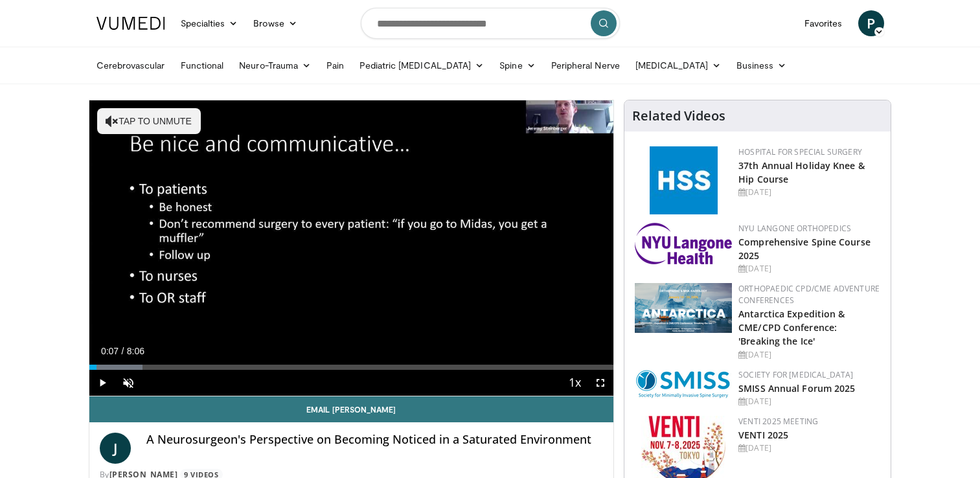 The height and width of the screenshot is (478, 980). What do you see at coordinates (797, 388) in the screenshot?
I see `a: SMISS Annual Forum 2025` at bounding box center [797, 388].